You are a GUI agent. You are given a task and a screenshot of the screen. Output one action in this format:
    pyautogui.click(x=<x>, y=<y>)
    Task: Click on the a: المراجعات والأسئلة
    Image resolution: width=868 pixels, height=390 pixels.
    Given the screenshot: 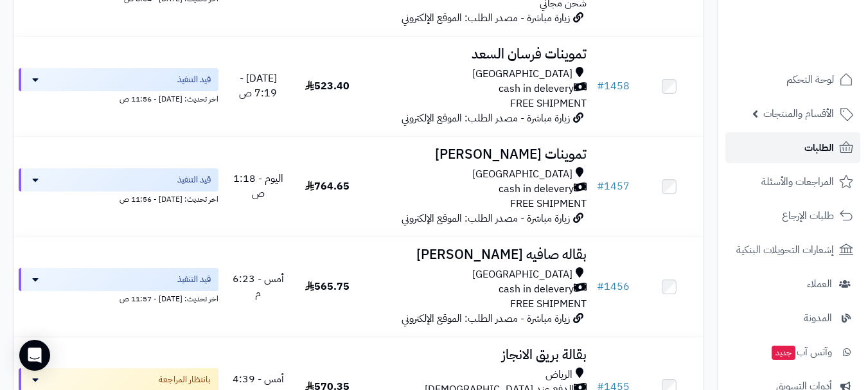 What is the action you would take?
    pyautogui.click(x=793, y=182)
    